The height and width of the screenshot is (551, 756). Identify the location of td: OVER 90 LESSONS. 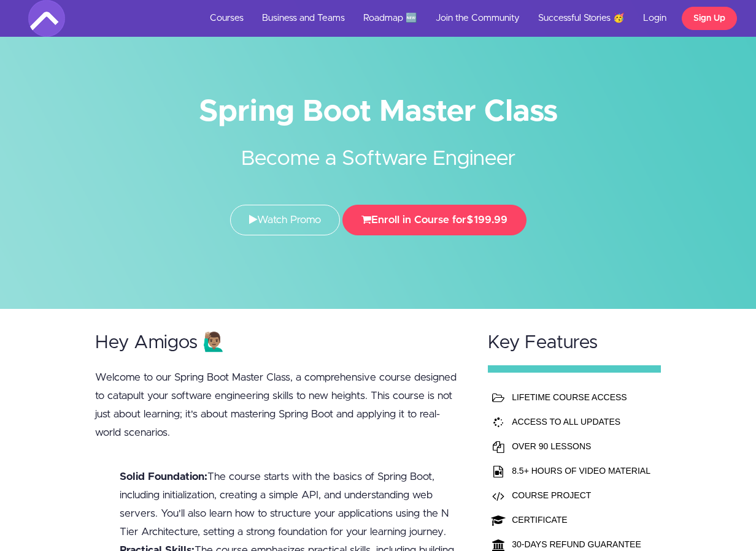
(581, 446).